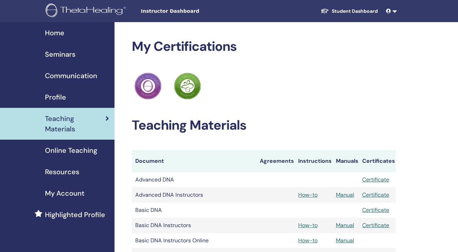 This screenshot has width=458, height=252. Describe the element at coordinates (194, 161) in the screenshot. I see `th: Document` at that location.